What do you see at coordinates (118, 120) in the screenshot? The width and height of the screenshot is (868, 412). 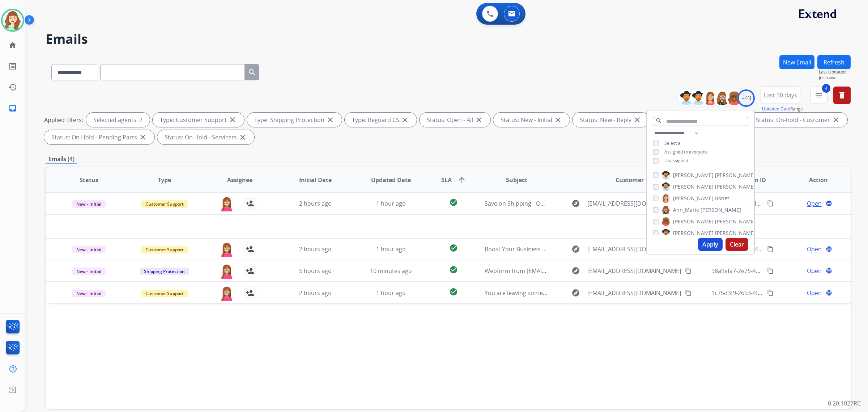 I see `div: Selected agents: 2` at bounding box center [118, 120].